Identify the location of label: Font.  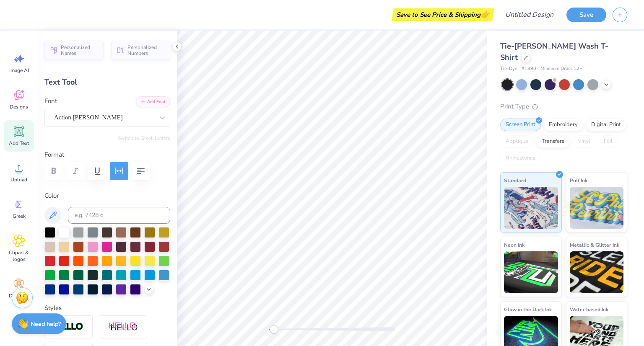
(50, 101).